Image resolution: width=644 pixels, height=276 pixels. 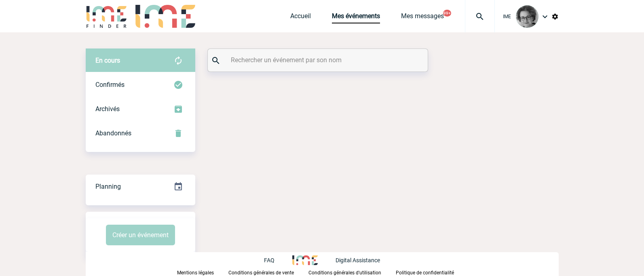 I want to click on div: Retrouvez ici tous les événements que vous avez décidé d'archiver, so click(x=140, y=109).